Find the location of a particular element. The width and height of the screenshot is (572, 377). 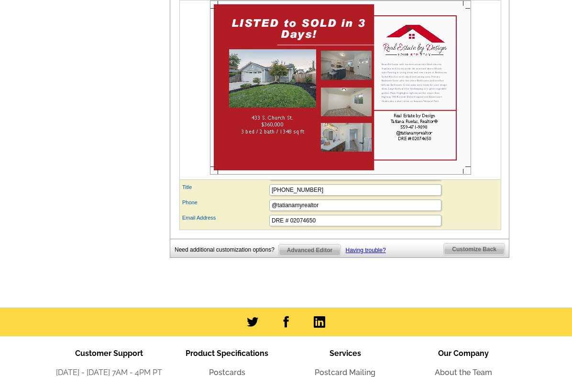

a: Advanced Editor is located at coordinates (309, 250).